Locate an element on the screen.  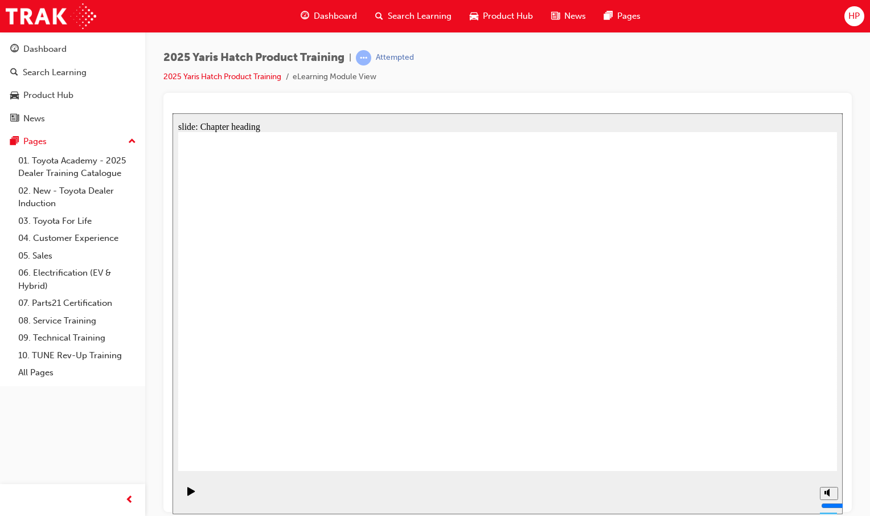
span: prev-icon is located at coordinates (129, 500).